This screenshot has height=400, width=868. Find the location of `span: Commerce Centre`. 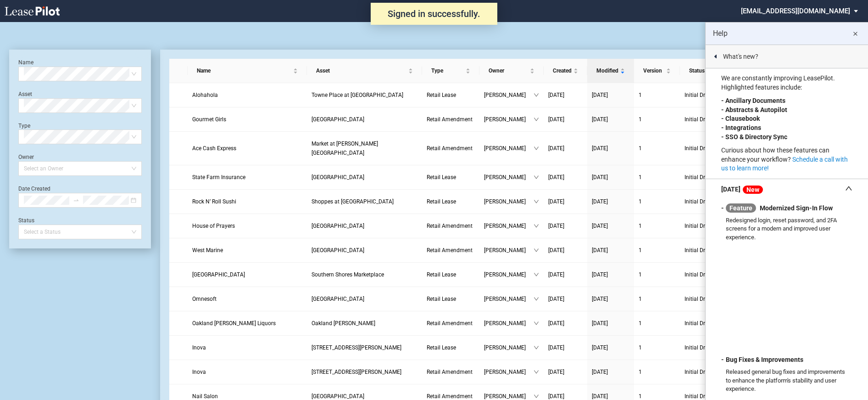

span: Commerce Centre is located at coordinates (338, 177).